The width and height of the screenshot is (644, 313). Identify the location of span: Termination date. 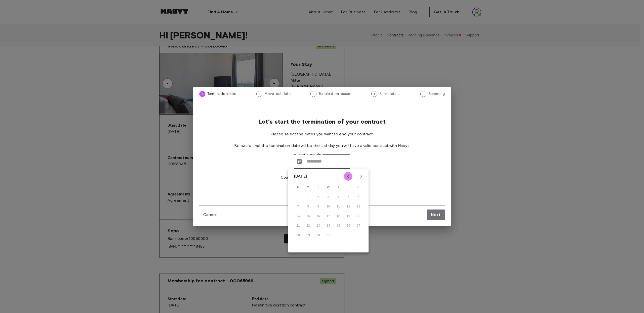
(222, 93).